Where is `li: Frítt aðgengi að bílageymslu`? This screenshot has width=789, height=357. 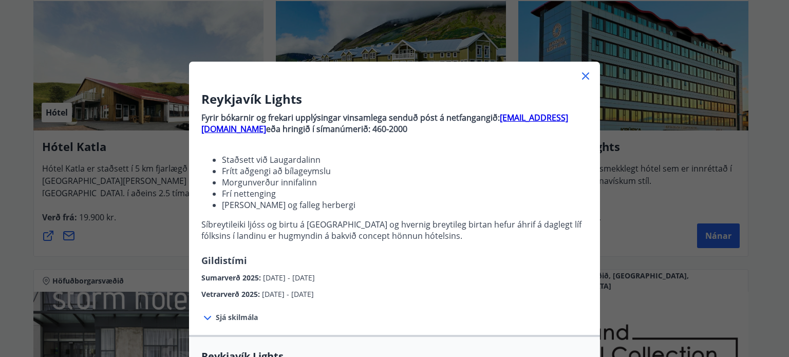
li: Frítt aðgengi að bílageymslu is located at coordinates (405, 171).